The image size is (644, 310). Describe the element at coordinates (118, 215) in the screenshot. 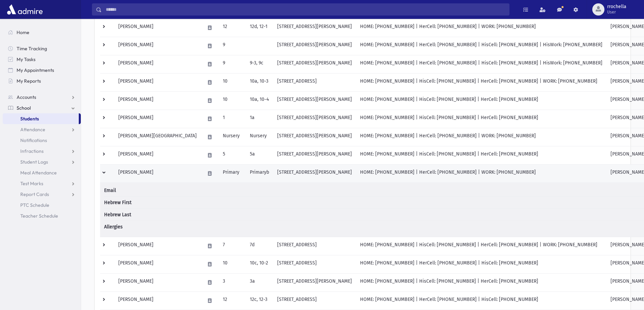

I see `span: Hebrew Last` at that location.